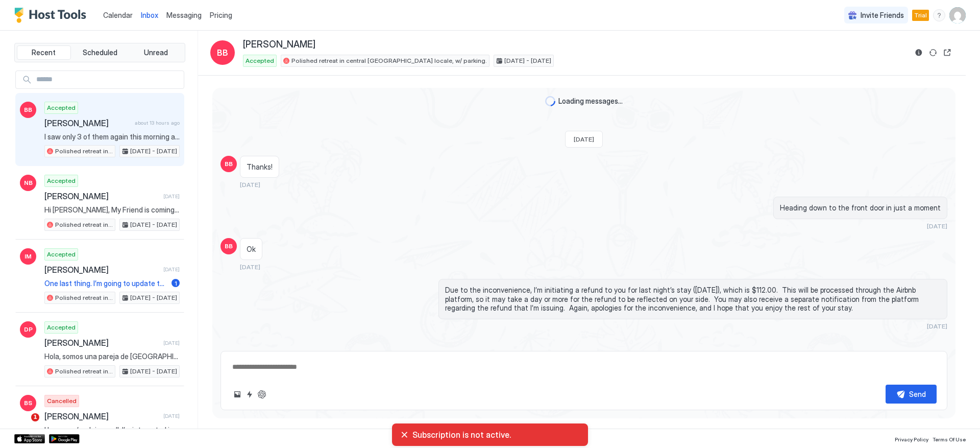  What do you see at coordinates (591, 101) in the screenshot?
I see `span: Loading messages...` at bounding box center [591, 101].